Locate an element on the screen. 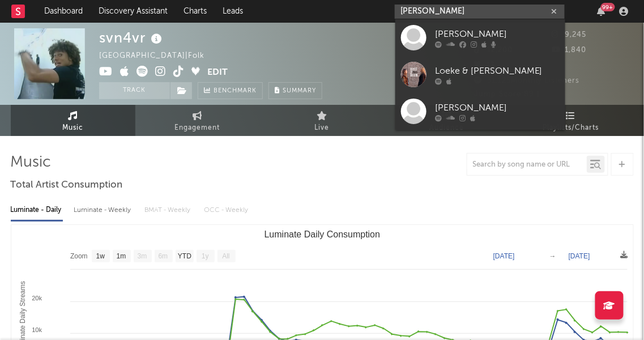 Image resolution: width=644 pixels, height=340 pixels. span: Live is located at coordinates (322, 128).